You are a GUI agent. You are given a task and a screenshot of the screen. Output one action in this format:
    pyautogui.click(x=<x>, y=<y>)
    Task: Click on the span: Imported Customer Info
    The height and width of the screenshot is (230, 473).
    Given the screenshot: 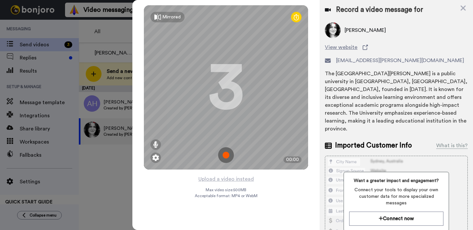 What is the action you would take?
    pyautogui.click(x=374, y=146)
    